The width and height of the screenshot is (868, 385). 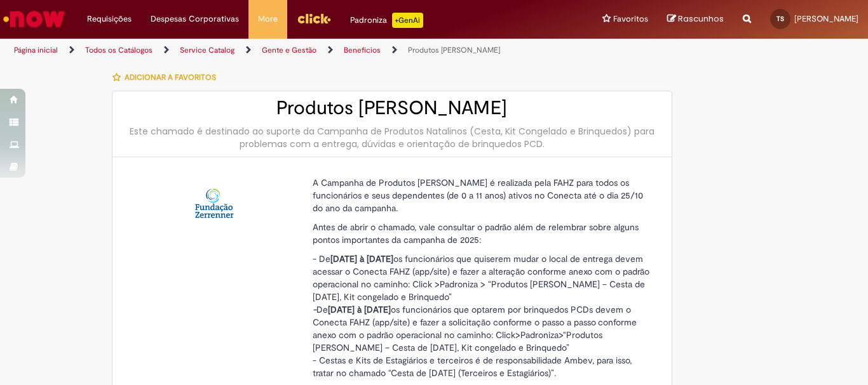 I want to click on span: More, so click(x=267, y=19).